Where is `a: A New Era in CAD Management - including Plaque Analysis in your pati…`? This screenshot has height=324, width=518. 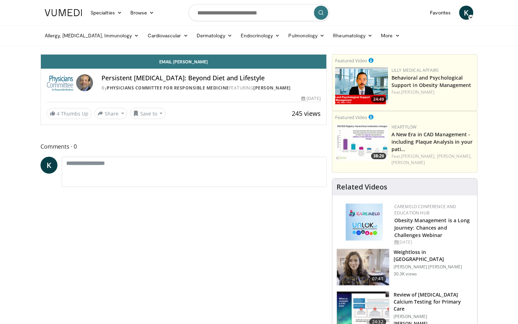 a: A New Era in CAD Management - including Plaque Analysis in your pati… is located at coordinates (432, 142).